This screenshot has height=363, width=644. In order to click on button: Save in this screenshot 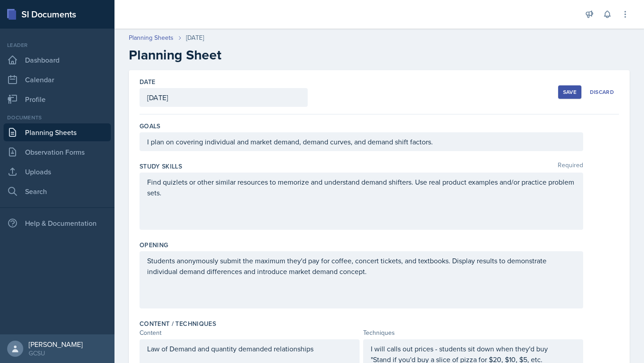, I will do `click(569, 92)`.